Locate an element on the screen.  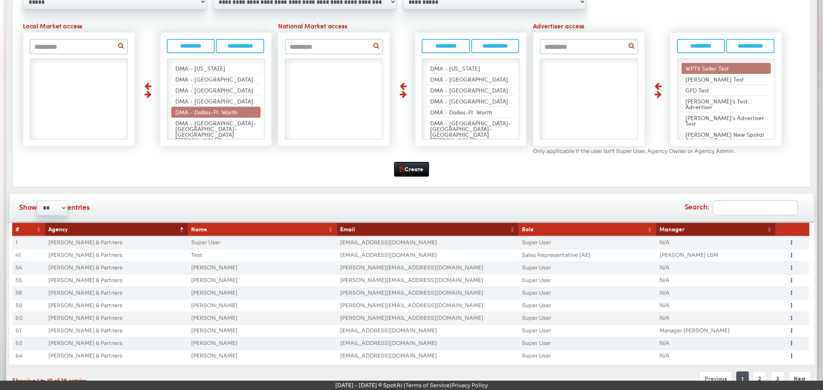
th: Email: activate to sort column ascending is located at coordinates (428, 229).